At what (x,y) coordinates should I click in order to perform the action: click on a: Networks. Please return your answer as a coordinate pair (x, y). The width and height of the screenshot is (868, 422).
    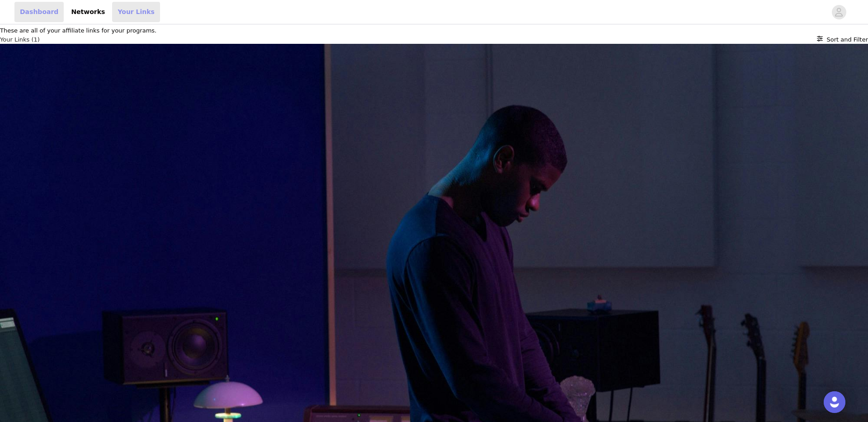
    Looking at the image, I should click on (87, 12).